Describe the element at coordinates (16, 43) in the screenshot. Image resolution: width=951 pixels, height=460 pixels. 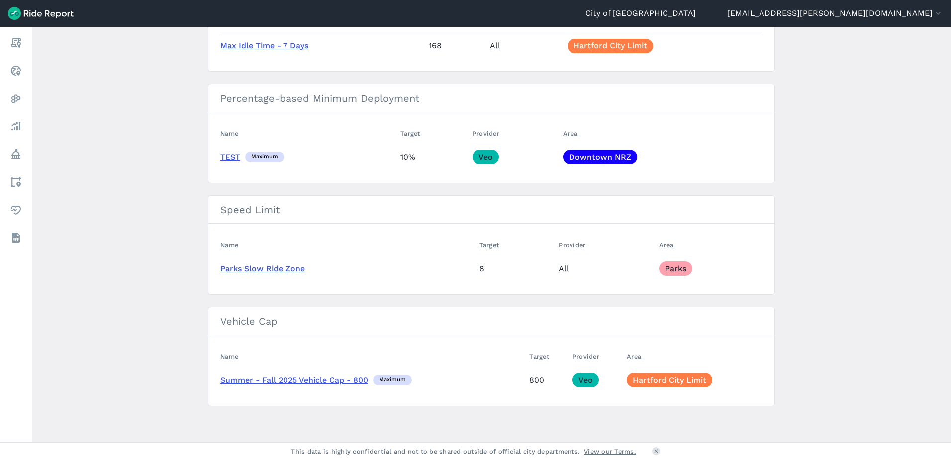
I see `a: Report` at that location.